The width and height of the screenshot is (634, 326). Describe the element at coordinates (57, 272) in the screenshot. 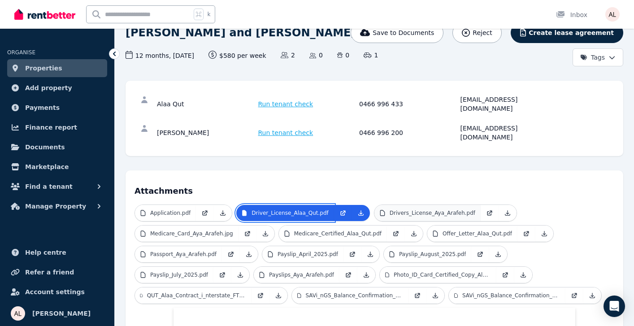

I see `a: Refer a friend` at that location.